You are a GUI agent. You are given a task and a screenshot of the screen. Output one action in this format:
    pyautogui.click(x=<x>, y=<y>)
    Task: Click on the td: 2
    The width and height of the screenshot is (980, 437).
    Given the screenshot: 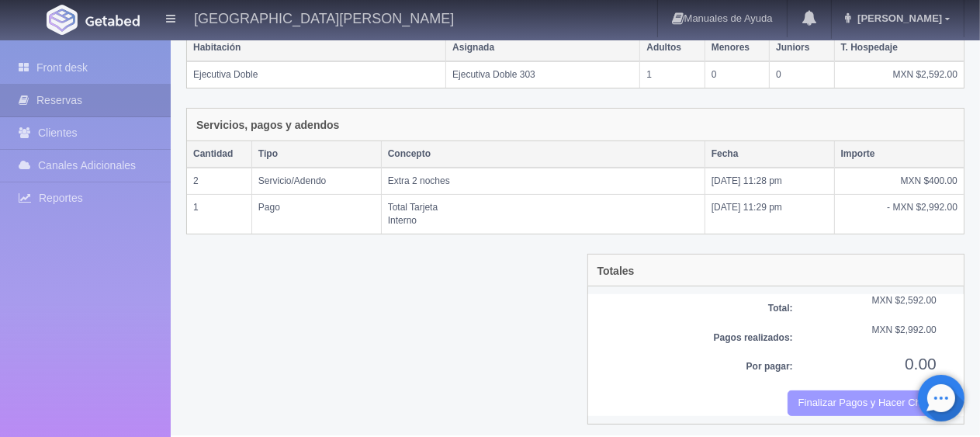 What is the action you would take?
    pyautogui.click(x=219, y=181)
    